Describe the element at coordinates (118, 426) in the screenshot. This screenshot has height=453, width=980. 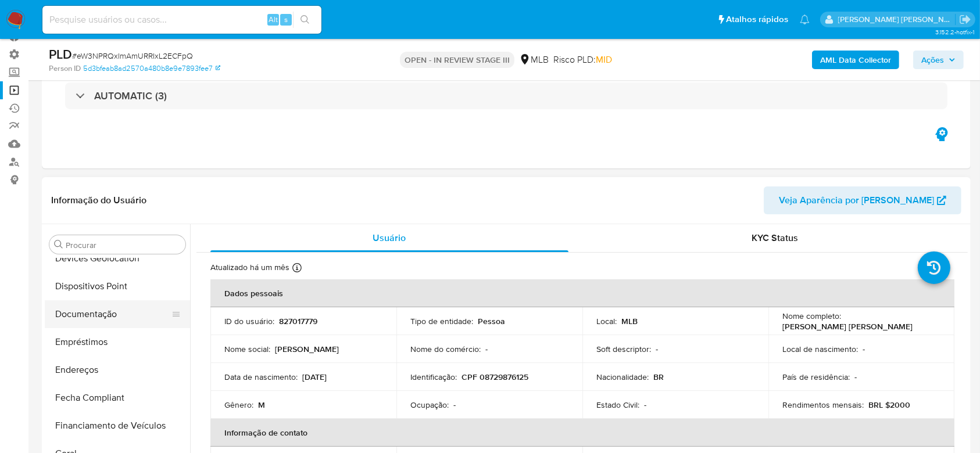
I see `button: Financiamento de Veículos` at that location.